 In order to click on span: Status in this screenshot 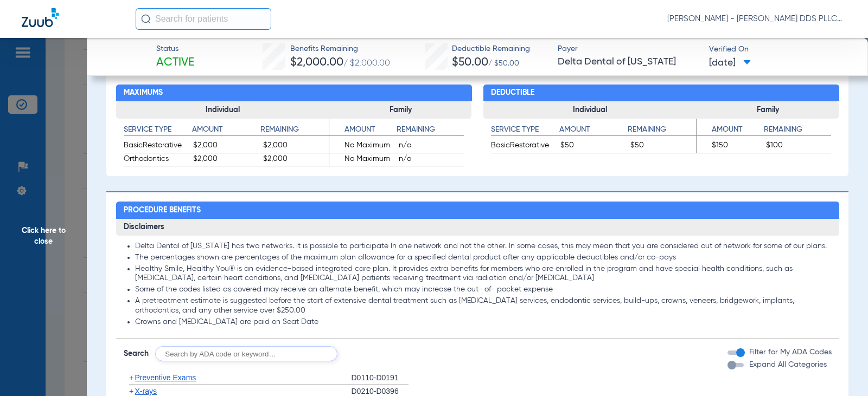, I will do `click(175, 49)`.